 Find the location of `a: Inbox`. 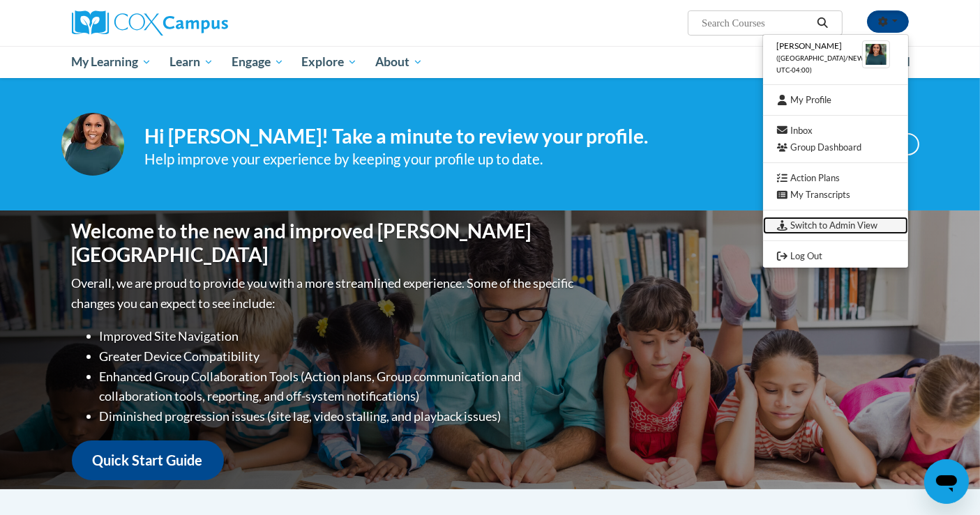

a: Inbox is located at coordinates (836, 131).